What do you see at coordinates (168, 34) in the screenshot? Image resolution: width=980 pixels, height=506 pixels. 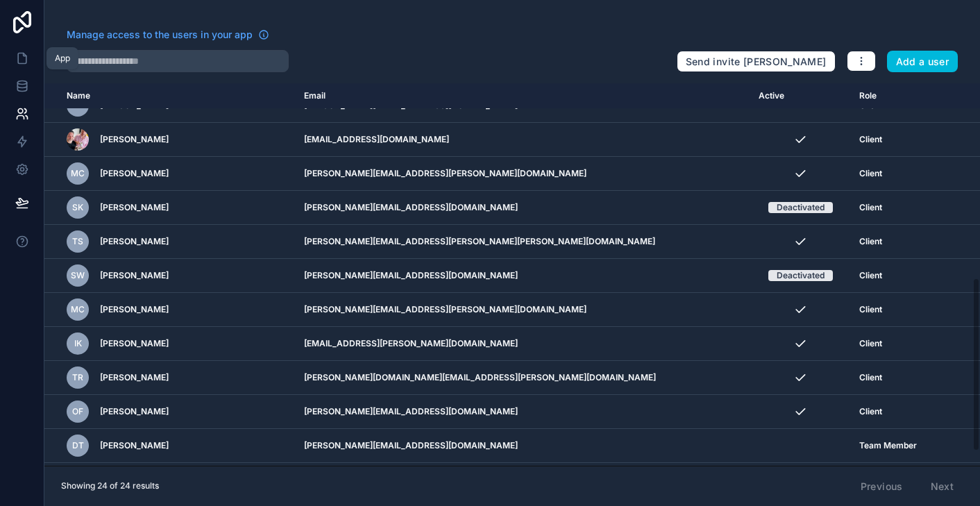 I see `a: Manage access to the users in your app` at bounding box center [168, 34].